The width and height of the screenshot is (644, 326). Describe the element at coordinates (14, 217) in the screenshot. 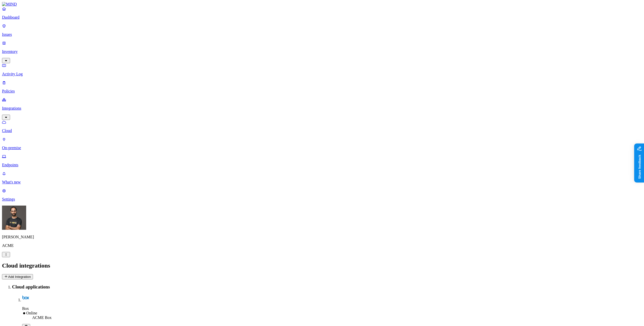

I see `img: Ohad Abarbanel` at that location.